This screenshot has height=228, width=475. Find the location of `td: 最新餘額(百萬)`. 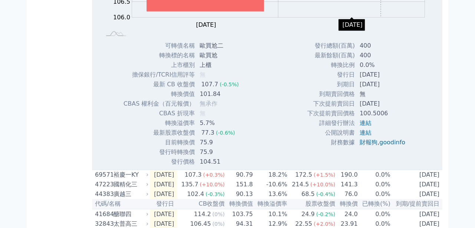

td: 最新餘額(百萬) is located at coordinates (331, 55).